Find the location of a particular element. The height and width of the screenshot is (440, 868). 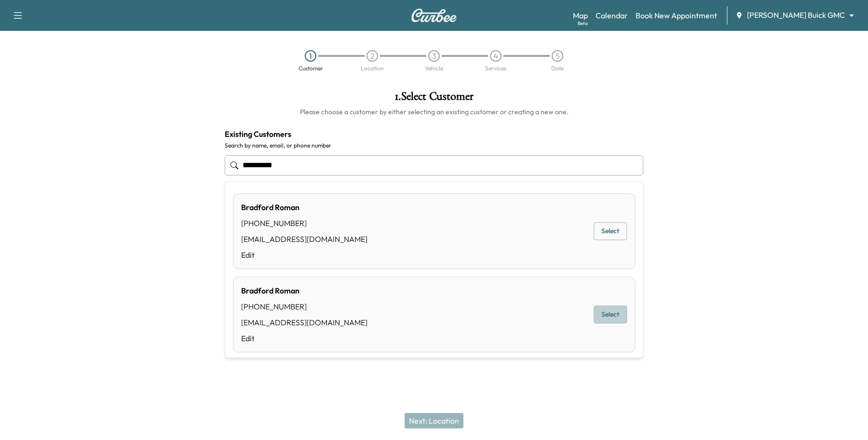

h6: Please choose a customer by either selecting an existing customer or creating a new one. is located at coordinates (434, 112).